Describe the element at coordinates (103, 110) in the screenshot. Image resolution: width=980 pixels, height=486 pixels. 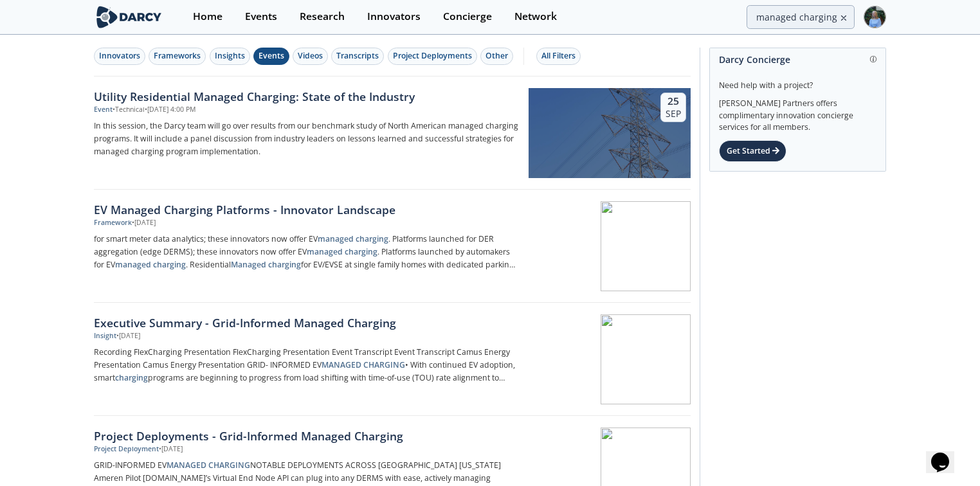
I see `div: Event` at that location.